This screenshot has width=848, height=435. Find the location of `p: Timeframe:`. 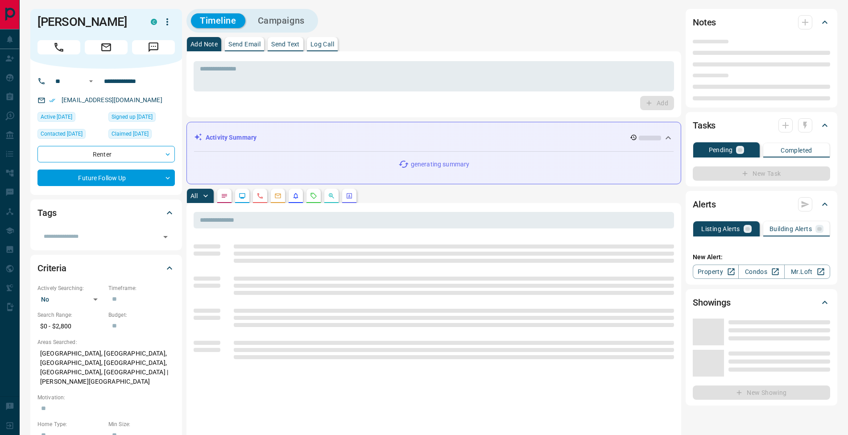

p: Timeframe: is located at coordinates (141, 288).